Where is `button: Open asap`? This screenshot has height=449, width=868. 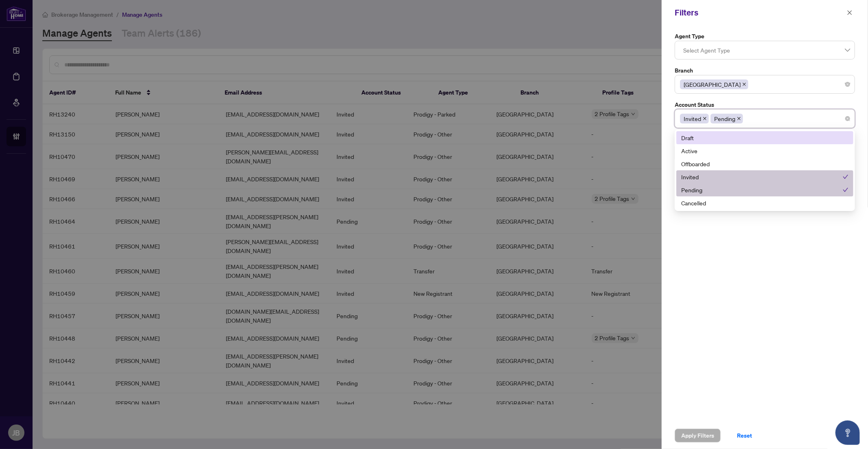 button: Open asap is located at coordinates (848, 432).